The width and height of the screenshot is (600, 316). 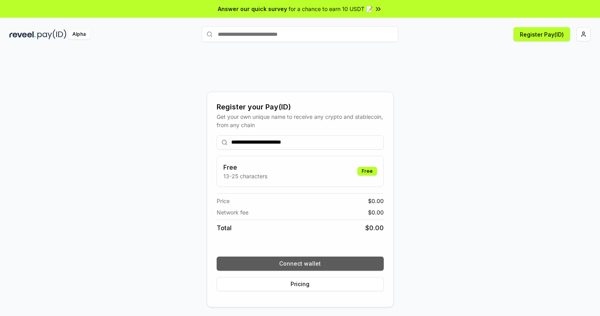 What do you see at coordinates (300, 284) in the screenshot?
I see `button: Pricing` at bounding box center [300, 284].